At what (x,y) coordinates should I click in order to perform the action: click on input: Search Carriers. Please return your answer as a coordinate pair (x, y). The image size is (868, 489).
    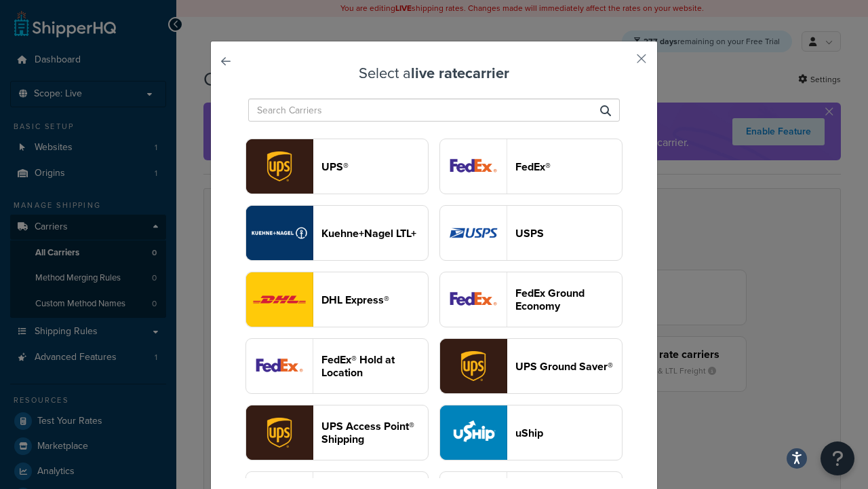
    Looking at the image, I should click on (434, 110).